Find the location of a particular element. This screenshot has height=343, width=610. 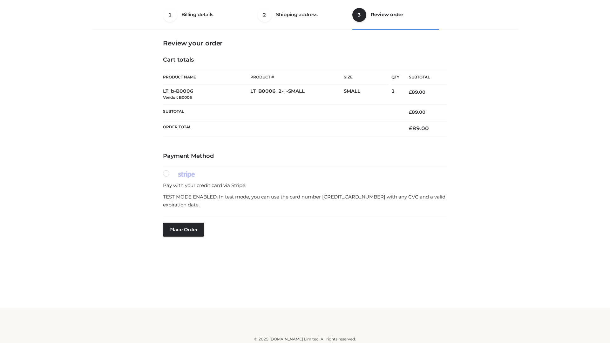

h4: Payment Method is located at coordinates (305, 156).